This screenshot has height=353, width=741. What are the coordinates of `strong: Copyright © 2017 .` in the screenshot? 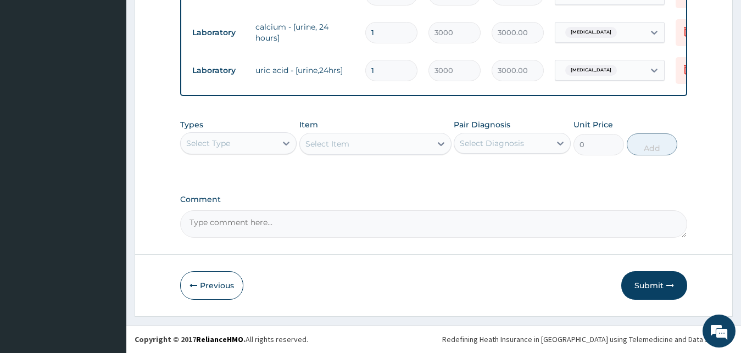 It's located at (190, 339).